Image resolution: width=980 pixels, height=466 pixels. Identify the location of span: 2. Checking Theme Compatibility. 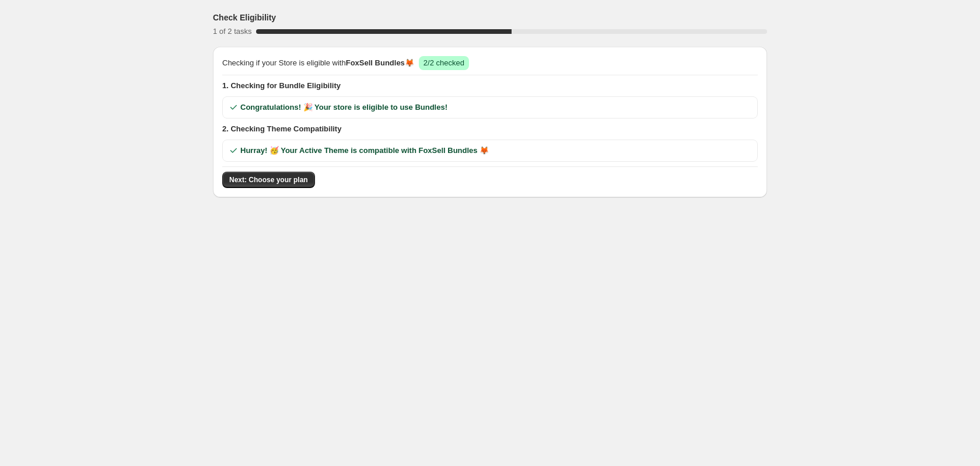
(490, 129).